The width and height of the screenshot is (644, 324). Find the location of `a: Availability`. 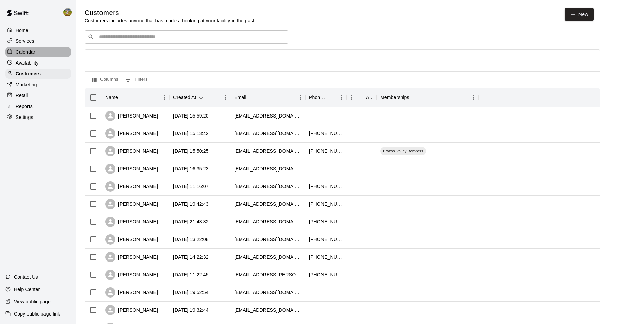

a: Availability is located at coordinates (38, 63).